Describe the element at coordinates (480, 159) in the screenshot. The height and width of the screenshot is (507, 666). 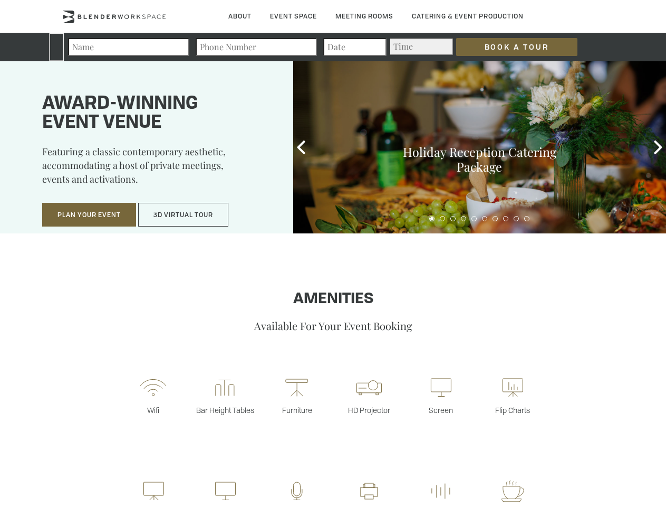
I see `a: Holiday Reception Catering Package` at that location.